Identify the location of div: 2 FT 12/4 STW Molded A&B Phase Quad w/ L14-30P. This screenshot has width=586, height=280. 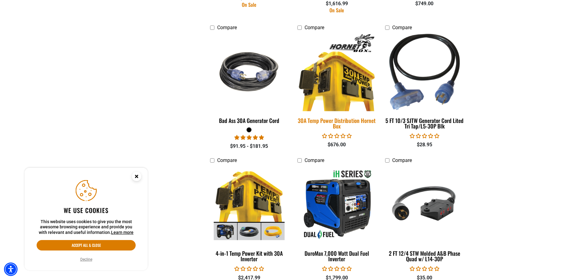
(424, 256).